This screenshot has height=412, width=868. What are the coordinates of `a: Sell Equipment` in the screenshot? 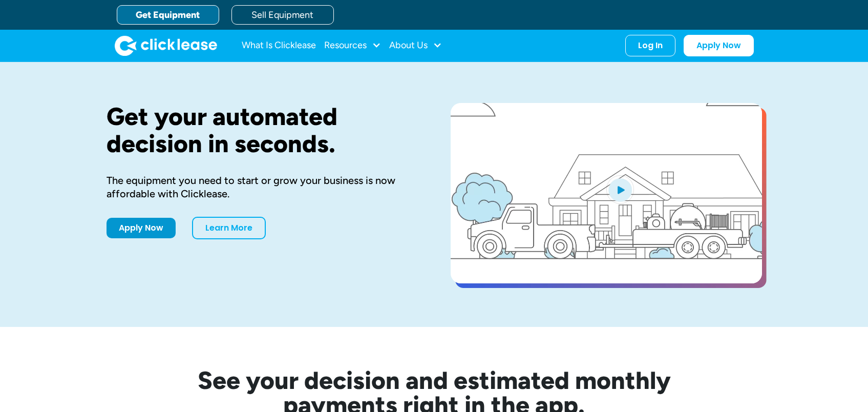 It's located at (283, 15).